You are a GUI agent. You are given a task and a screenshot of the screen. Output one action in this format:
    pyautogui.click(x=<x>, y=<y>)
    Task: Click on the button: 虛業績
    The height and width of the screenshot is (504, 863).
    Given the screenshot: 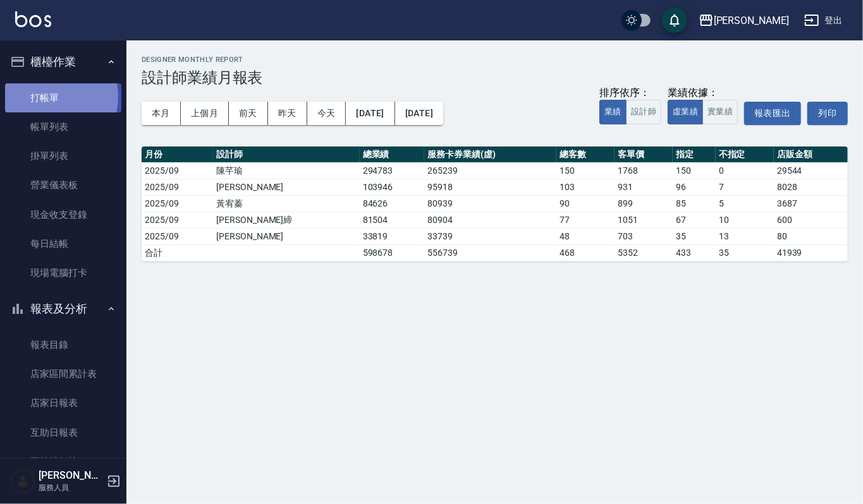 What is the action you would take?
    pyautogui.click(x=685, y=112)
    